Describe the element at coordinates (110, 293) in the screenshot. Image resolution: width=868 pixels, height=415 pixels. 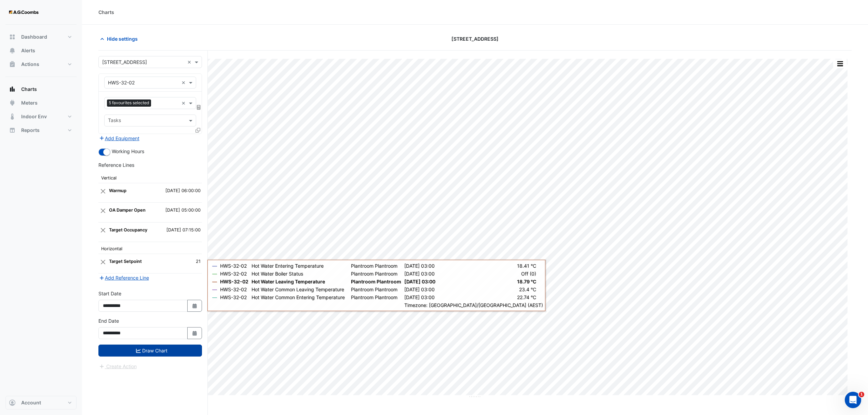
I see `label: Start Date` at that location.